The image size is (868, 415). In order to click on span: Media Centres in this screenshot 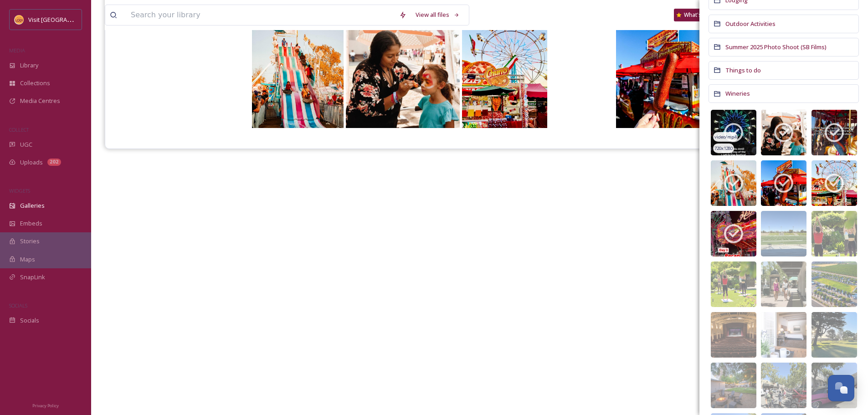, I will do `click(40, 100)`.